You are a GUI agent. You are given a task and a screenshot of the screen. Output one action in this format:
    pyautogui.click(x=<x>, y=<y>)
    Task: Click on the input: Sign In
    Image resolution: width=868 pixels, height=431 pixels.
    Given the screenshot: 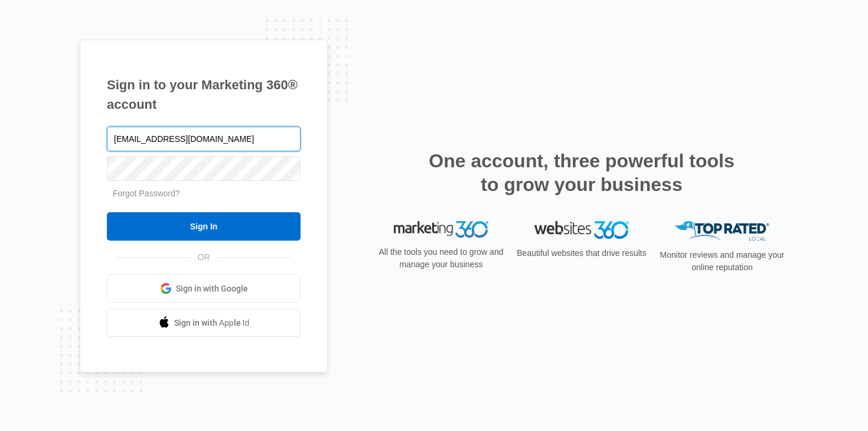 What is the action you would take?
    pyautogui.click(x=203, y=227)
    